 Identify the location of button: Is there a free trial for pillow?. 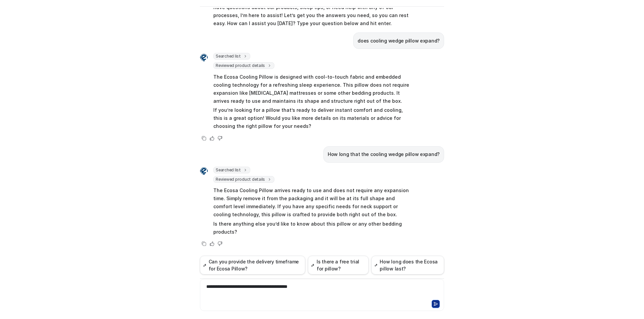
(338, 265).